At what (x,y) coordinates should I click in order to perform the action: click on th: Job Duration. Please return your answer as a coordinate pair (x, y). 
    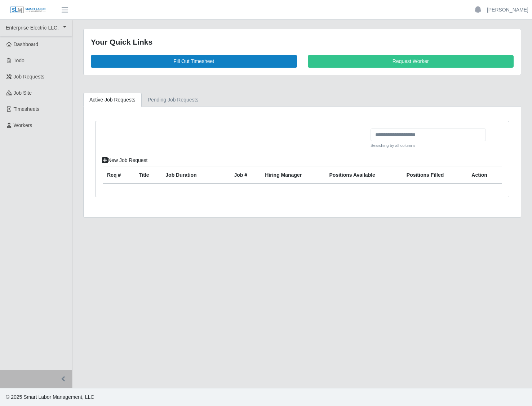
    Looking at the image, I should click on (189, 175).